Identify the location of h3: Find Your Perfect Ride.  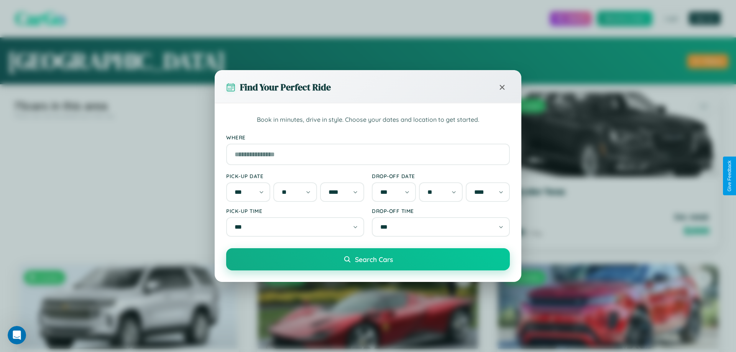
(285, 87).